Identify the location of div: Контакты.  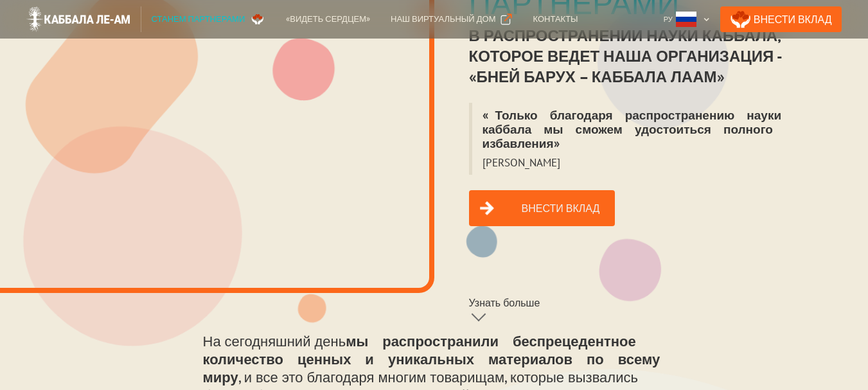
(555, 19).